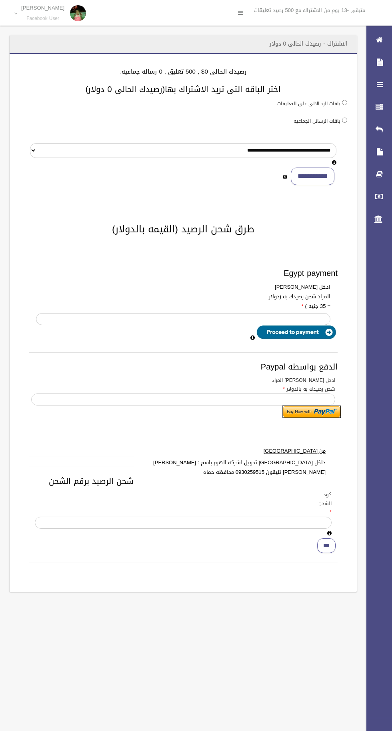  Describe the element at coordinates (183, 273) in the screenshot. I see `h3: Egypt payment` at that location.